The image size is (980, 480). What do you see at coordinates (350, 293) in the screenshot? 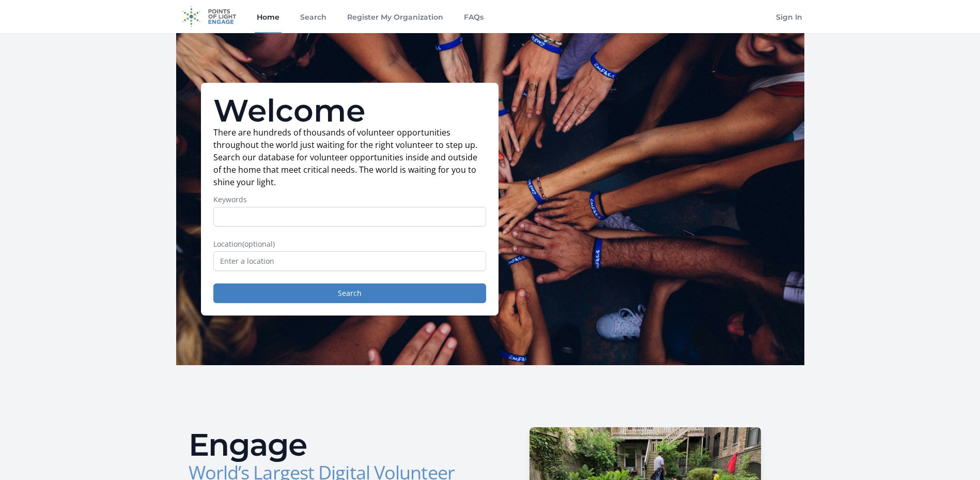
I see `button: Search` at bounding box center [350, 293].